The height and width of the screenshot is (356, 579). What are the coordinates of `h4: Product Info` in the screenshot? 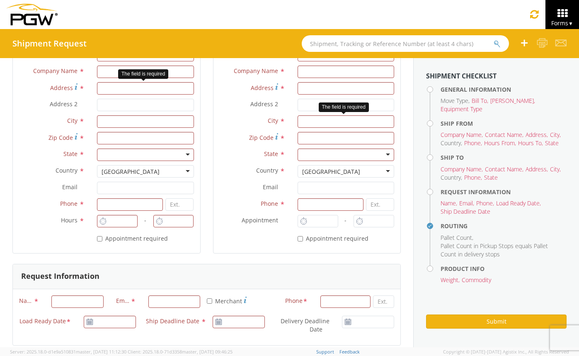 It's located at (504, 268).